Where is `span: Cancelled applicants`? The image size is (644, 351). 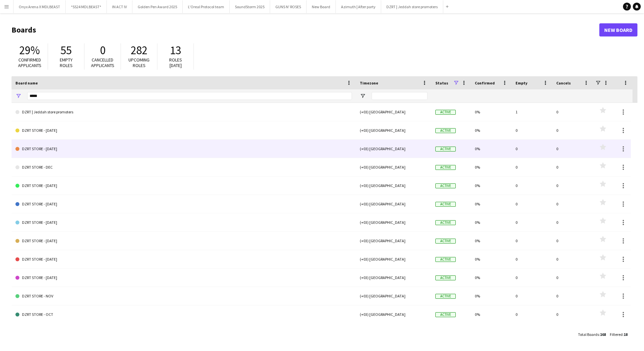
span: Cancelled applicants is located at coordinates (103, 63).